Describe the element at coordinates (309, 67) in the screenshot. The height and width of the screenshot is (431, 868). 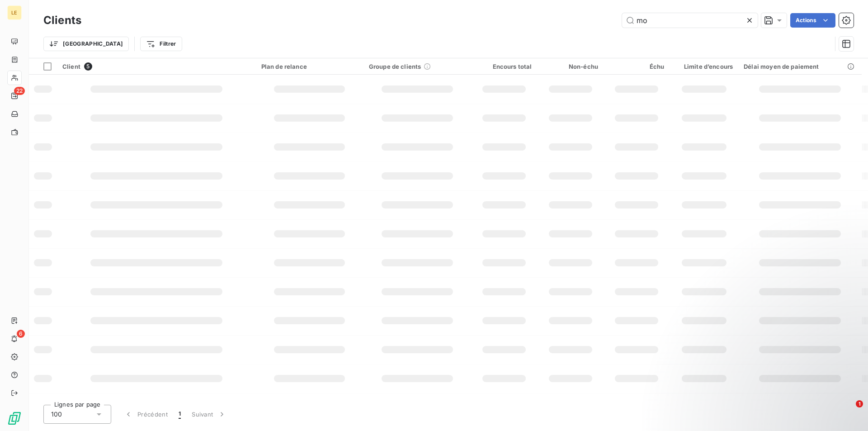
I see `div: Plan de relance` at that location.